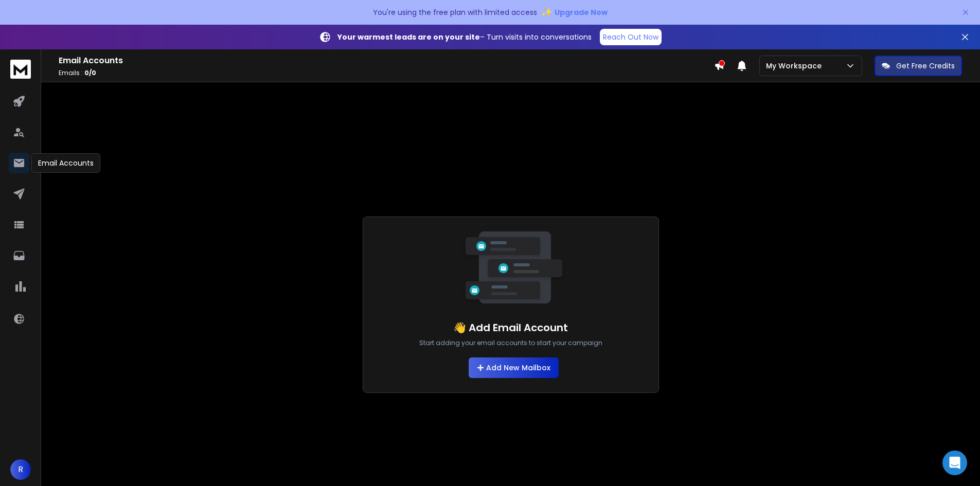  What do you see at coordinates (926, 66) in the screenshot?
I see `p: Get Free Credits` at bounding box center [926, 66].